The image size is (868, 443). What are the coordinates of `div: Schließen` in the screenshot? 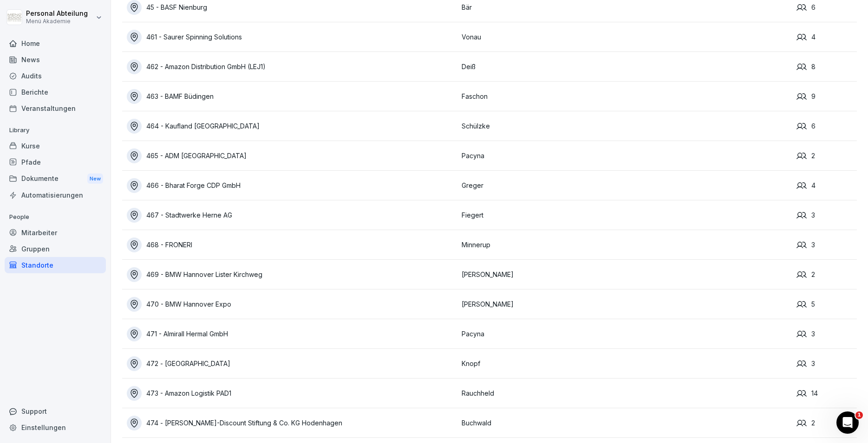 It's located at (168, 23).